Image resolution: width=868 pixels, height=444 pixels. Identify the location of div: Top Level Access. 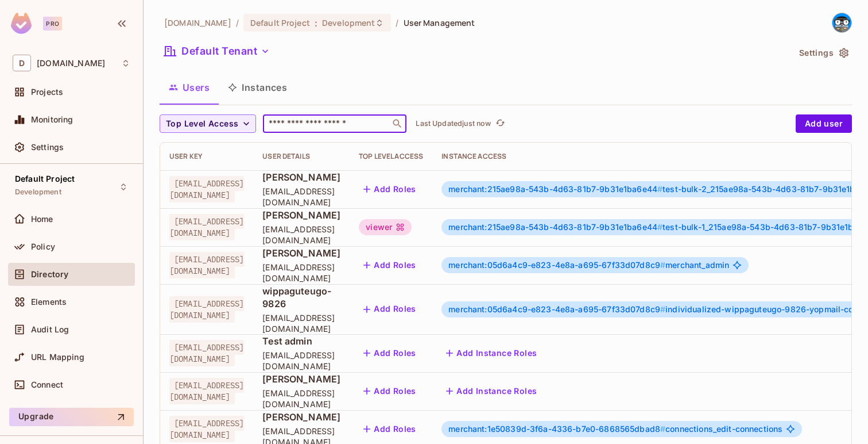
(391, 156).